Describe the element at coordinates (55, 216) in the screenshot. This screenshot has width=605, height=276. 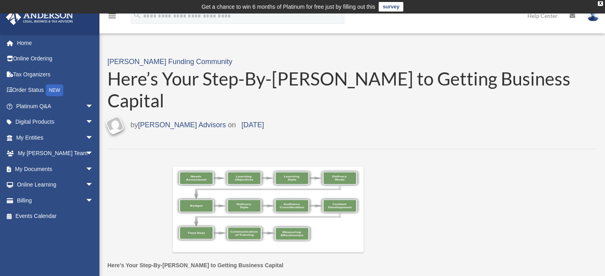
I see `a: Events Calendar` at that location.